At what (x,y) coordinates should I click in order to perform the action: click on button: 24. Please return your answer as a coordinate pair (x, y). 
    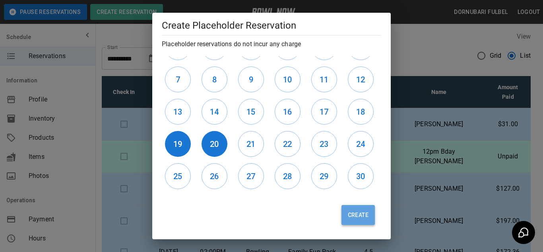
    Looking at the image, I should click on (360, 143).